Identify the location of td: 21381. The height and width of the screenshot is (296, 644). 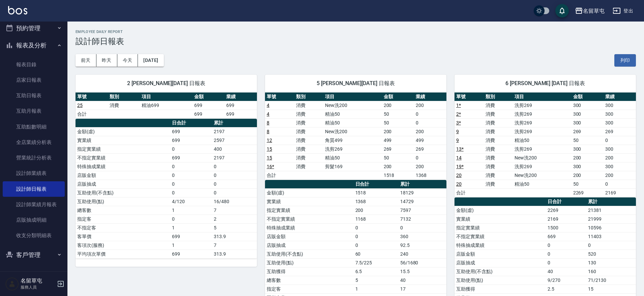
(610, 210).